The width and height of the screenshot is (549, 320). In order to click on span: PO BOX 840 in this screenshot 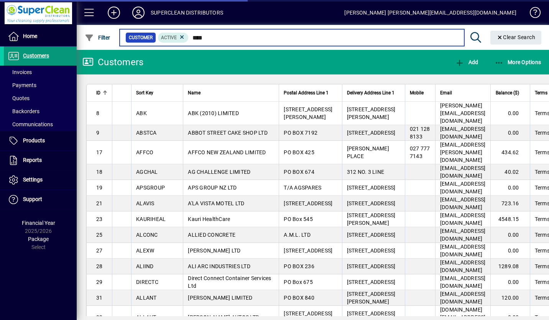, I will do `click(299, 297)`.